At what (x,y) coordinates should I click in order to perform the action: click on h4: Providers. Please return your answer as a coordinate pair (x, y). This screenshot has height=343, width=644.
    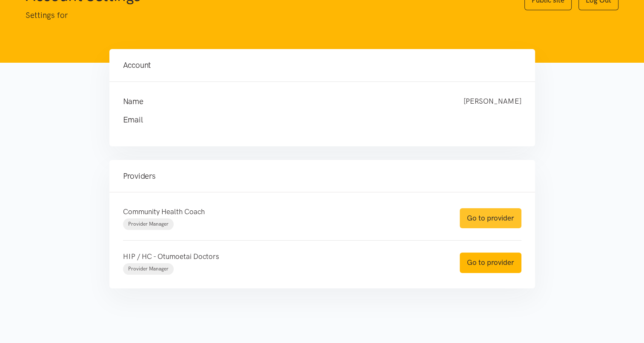
    Looking at the image, I should click on (323, 176).